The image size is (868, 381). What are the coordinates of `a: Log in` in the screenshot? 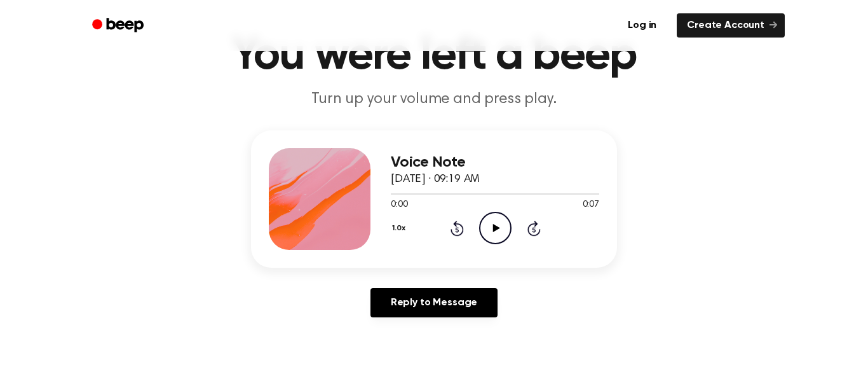 It's located at (642, 25).